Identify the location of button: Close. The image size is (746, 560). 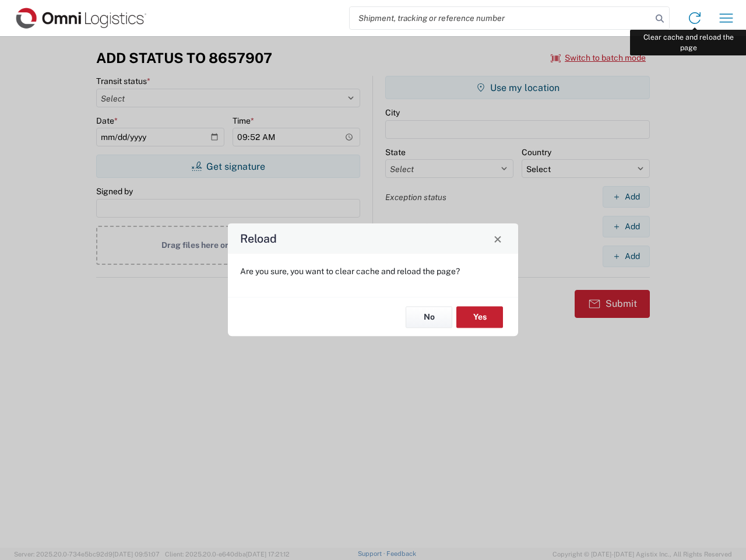
(498, 239).